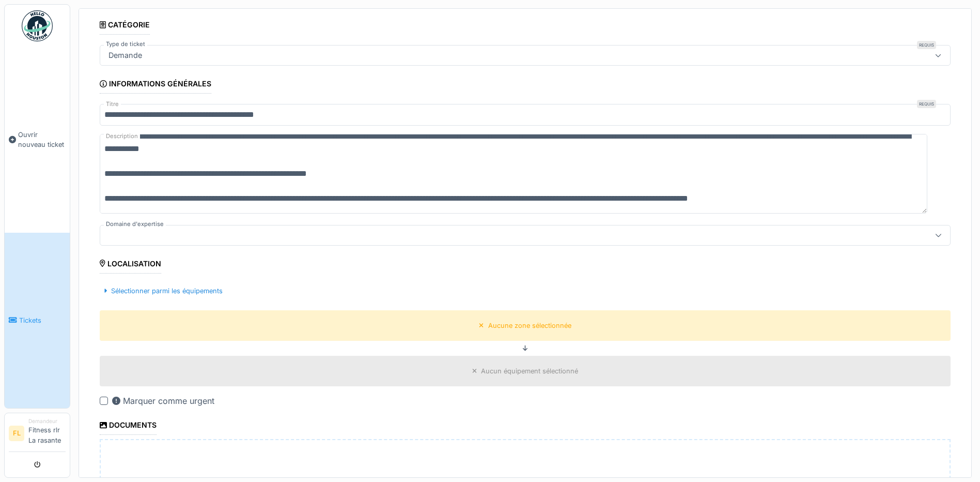  I want to click on span: Tickets, so click(42, 320).